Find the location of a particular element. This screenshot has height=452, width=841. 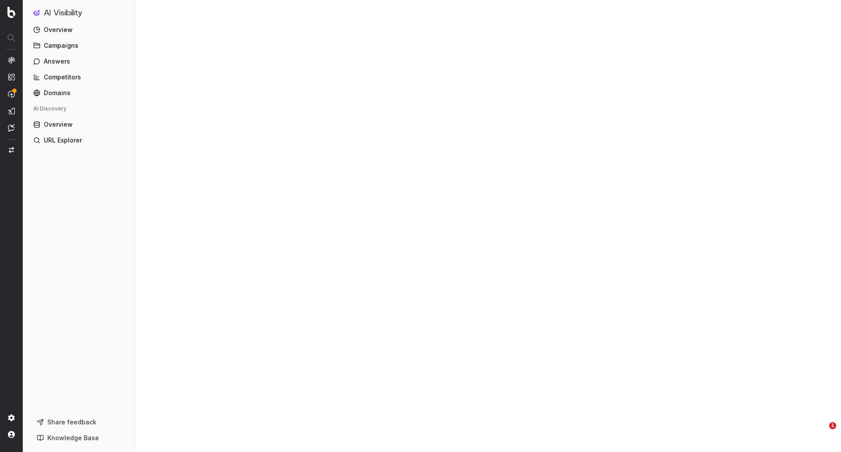

span: Share feedback is located at coordinates (72, 422).